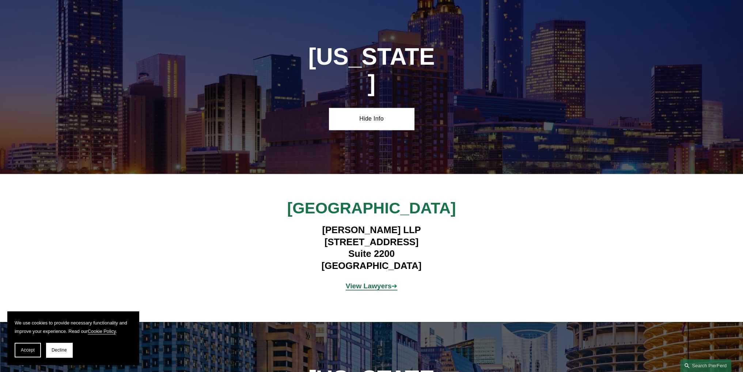 The width and height of the screenshot is (743, 372). I want to click on span: Accept, so click(28, 350).